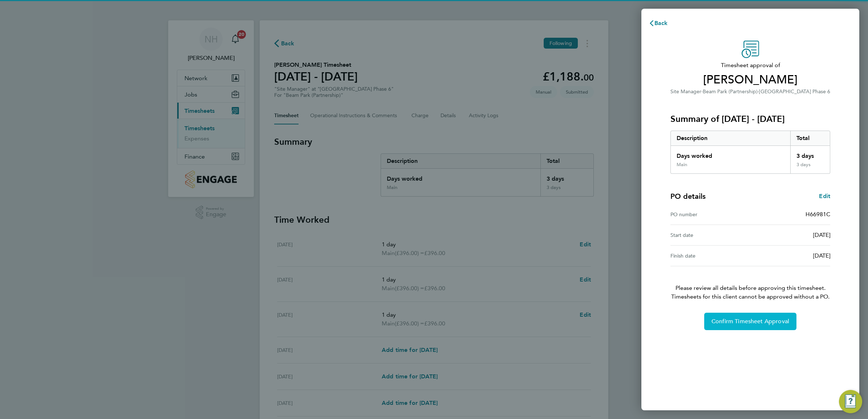  What do you see at coordinates (658, 23) in the screenshot?
I see `button: Back` at bounding box center [658, 23].